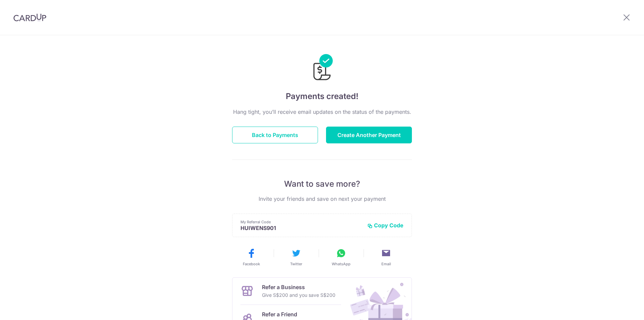 The image size is (644, 320). Describe the element at coordinates (296, 314) in the screenshot. I see `p: Refer a Friend` at that location.